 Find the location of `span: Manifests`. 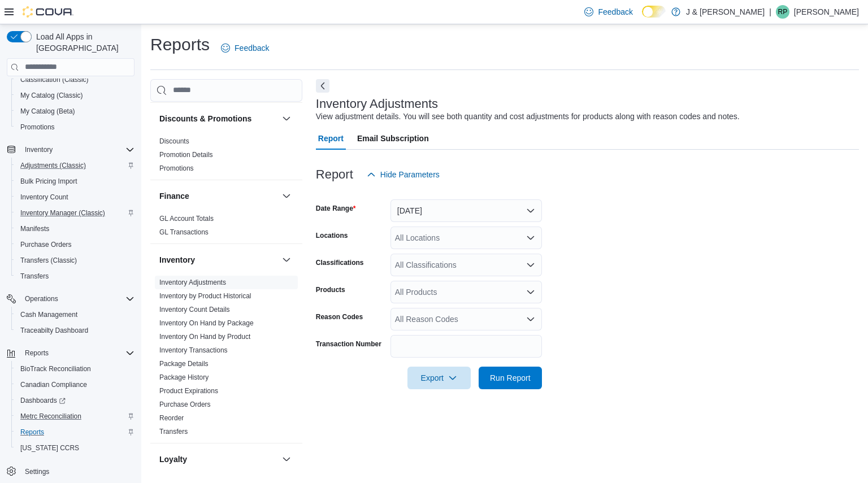

span: Manifests is located at coordinates (34, 229).